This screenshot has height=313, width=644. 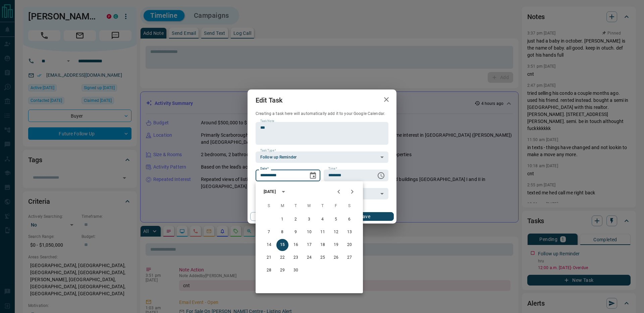 I want to click on button: 30, so click(x=296, y=271).